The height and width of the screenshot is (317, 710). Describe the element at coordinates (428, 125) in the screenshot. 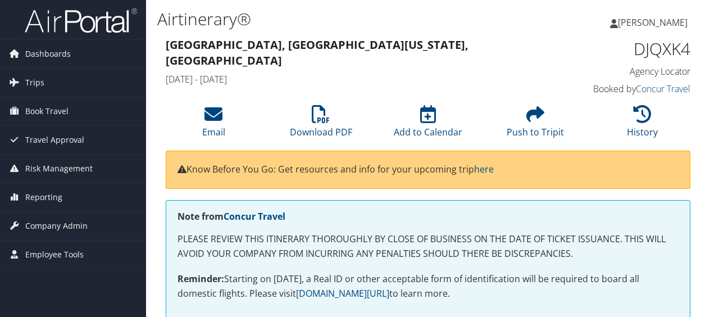

I see `a: Add to Calendar` at that location.